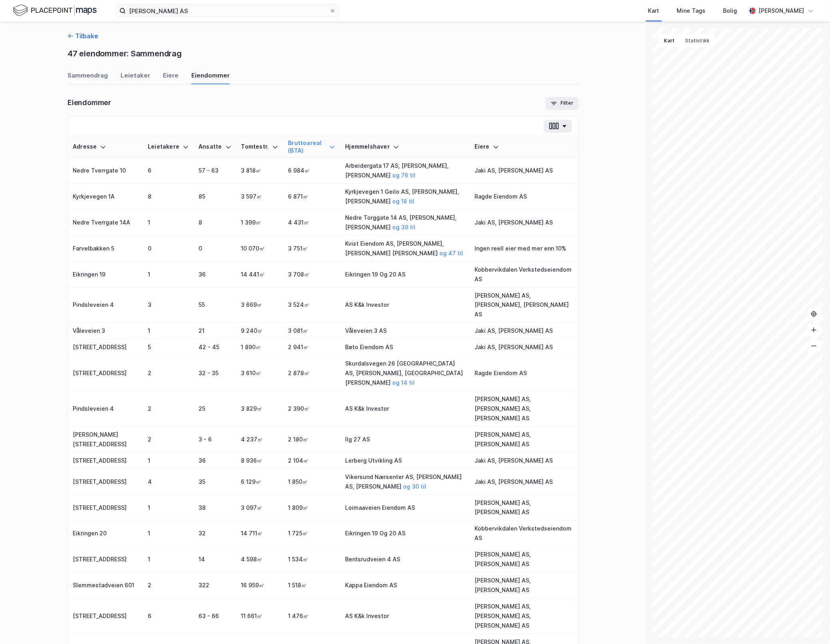 This screenshot has height=644, width=830. Describe the element at coordinates (260, 616) in the screenshot. I see `td: 11 661㎡` at that location.